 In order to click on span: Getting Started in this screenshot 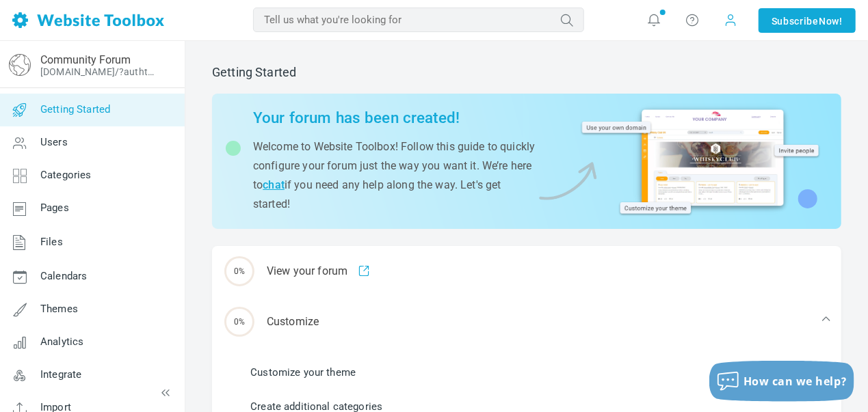, I will do `click(75, 109)`.